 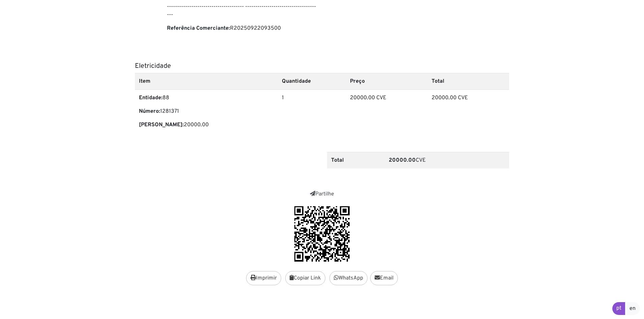 What do you see at coordinates (384, 278) in the screenshot?
I see `a: Email` at bounding box center [384, 278].